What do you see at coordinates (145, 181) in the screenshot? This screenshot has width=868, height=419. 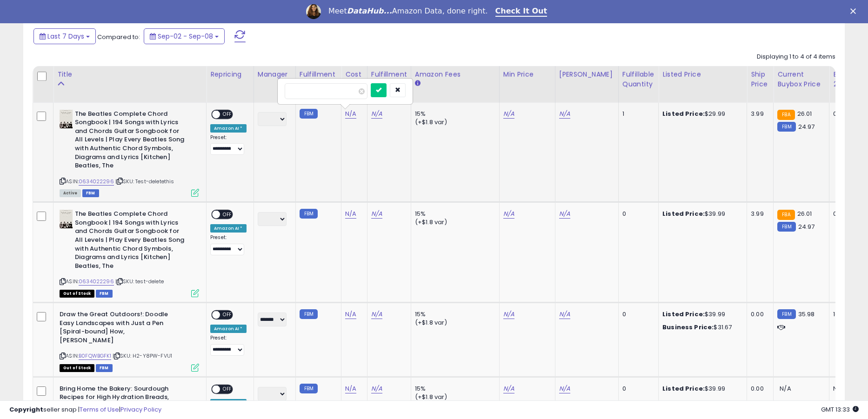 I see `span: | SKU: Test-deletethis` at bounding box center [145, 181].